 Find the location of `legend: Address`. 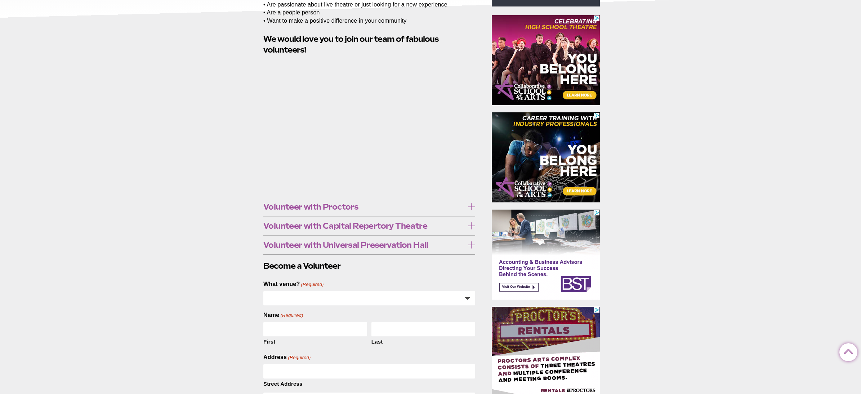

legend: Address is located at coordinates (287, 357).